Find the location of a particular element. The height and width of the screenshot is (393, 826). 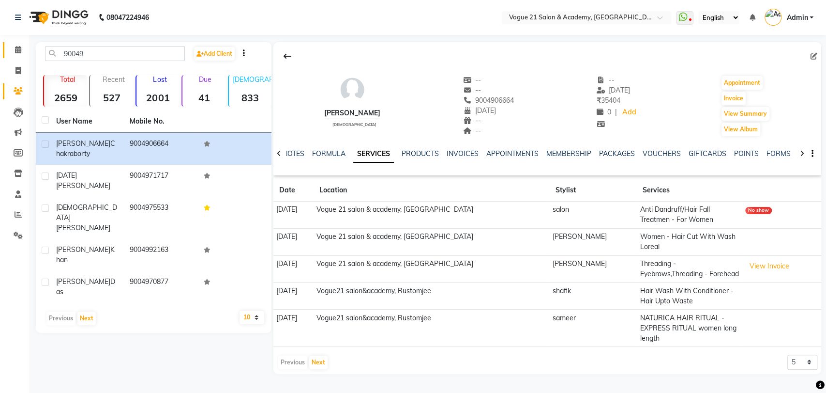

td: Anti Dandruff/Hair Fall Treatmen - For Women is located at coordinates (689, 215).